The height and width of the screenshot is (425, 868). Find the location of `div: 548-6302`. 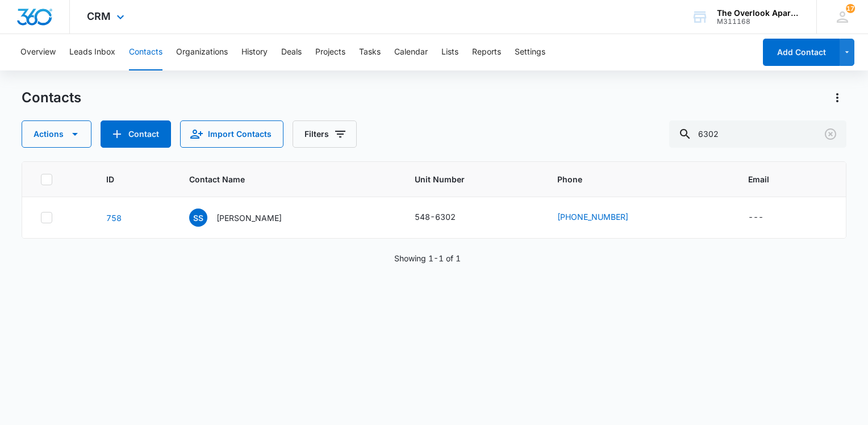

div: 548-6302 is located at coordinates (435, 217).